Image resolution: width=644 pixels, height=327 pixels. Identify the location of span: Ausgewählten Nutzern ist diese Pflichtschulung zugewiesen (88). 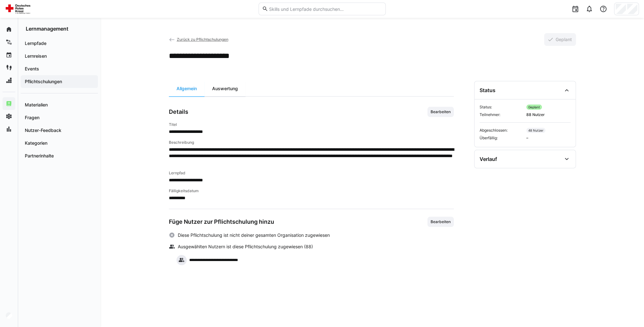
(245, 247).